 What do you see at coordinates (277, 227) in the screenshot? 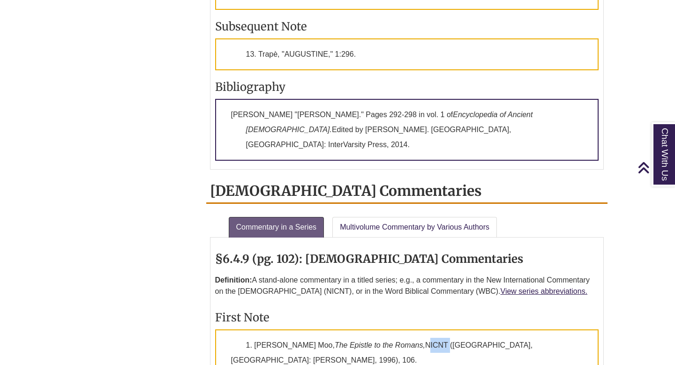
I see `a: Commentary in a Series` at bounding box center [277, 227].